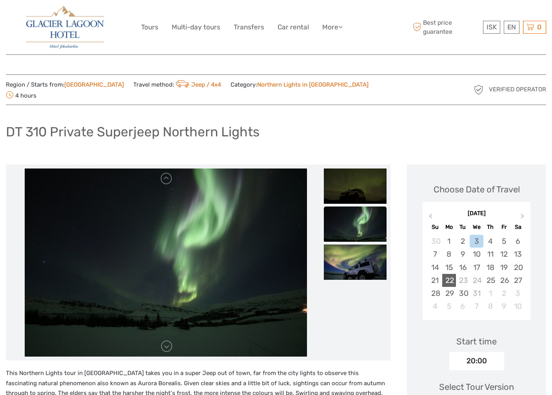 The height and width of the screenshot is (395, 552). What do you see at coordinates (476, 274) in the screenshot?
I see `div: month 2025-12` at bounding box center [476, 274].